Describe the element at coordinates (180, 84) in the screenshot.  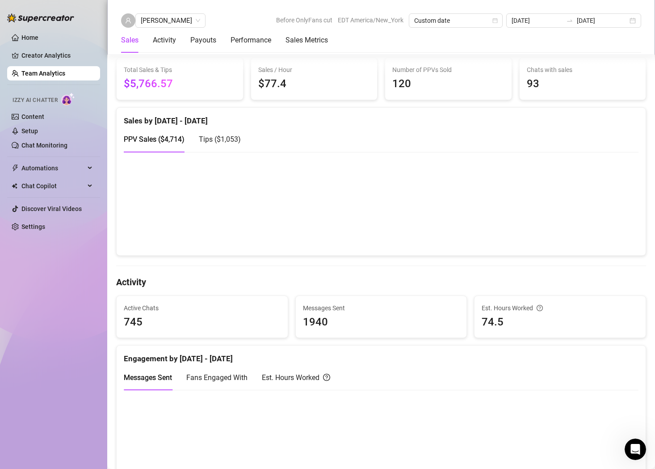
I see `span: $5,766.57` at that location.